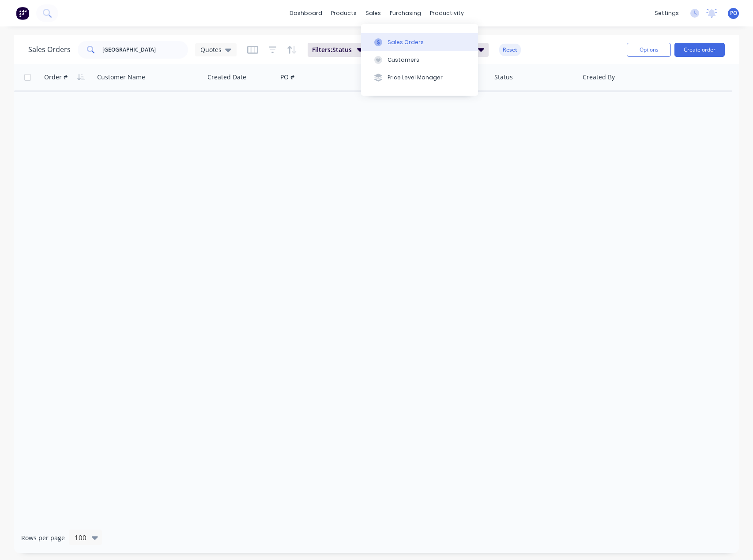 The height and width of the screenshot is (560, 753). What do you see at coordinates (420, 78) in the screenshot?
I see `button: Price Level Manager` at bounding box center [420, 78].